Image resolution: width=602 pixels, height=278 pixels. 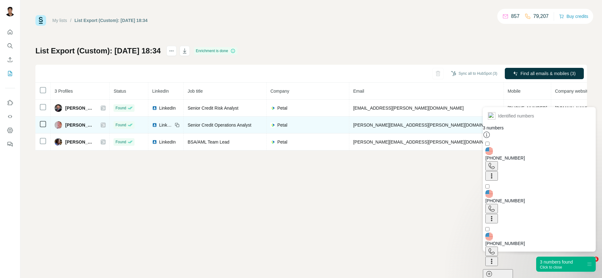 I want to click on span: 1, so click(x=596, y=259).